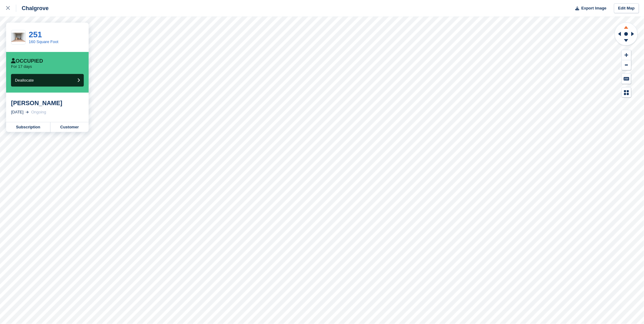  I want to click on a: 251, so click(35, 35).